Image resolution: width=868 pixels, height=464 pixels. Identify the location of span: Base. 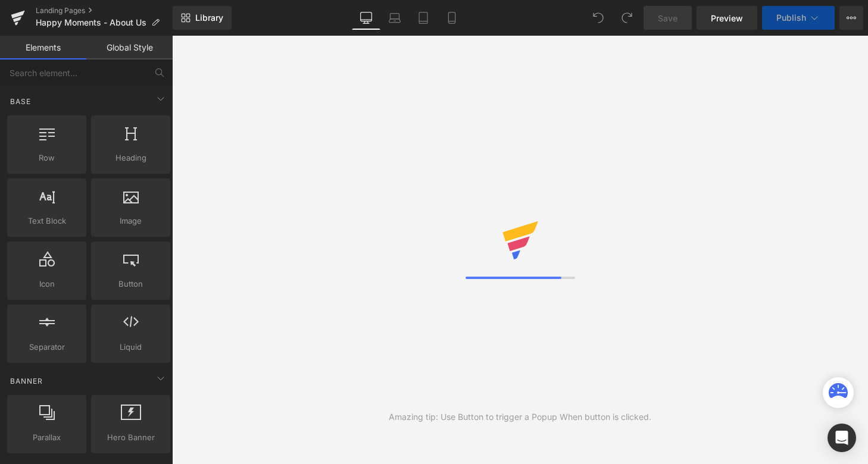
(20, 101).